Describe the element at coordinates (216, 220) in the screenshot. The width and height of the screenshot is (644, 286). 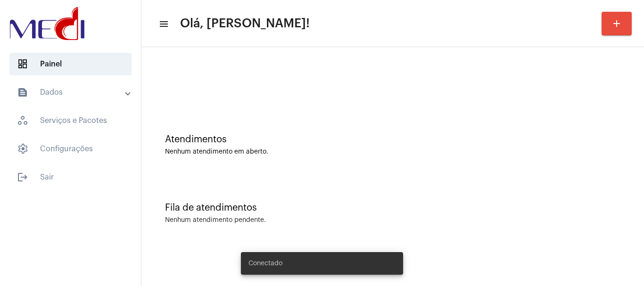
I see `div: Nenhum atendimento pendente.` at that location.